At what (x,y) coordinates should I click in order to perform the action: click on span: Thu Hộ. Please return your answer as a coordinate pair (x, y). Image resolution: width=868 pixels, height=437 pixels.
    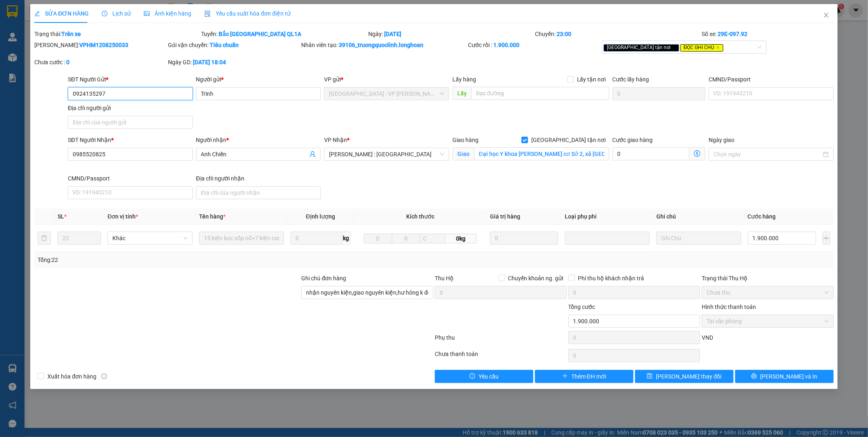
    Looking at the image, I should click on (445, 278).